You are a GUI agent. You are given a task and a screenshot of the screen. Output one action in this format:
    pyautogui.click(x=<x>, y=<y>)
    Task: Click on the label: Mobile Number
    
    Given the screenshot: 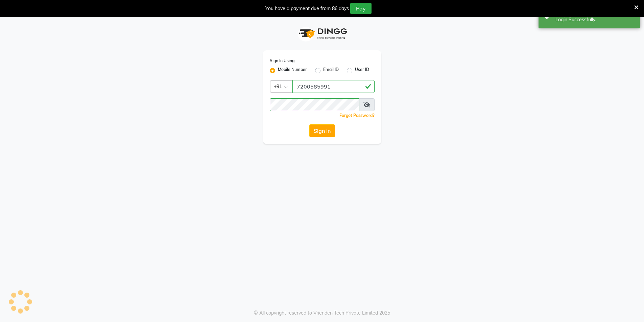 What is the action you would take?
    pyautogui.click(x=293, y=70)
    